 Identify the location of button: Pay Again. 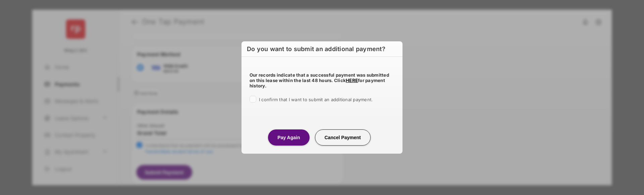
(289, 138).